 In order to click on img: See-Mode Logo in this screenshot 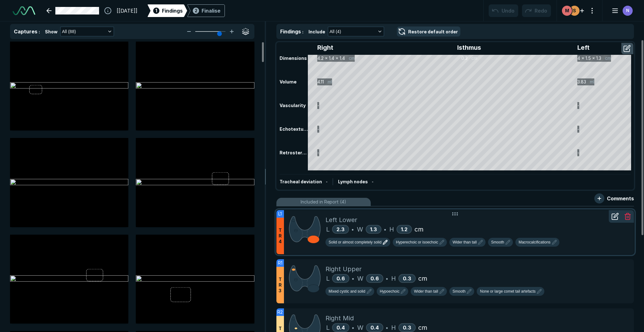, I will do `click(24, 11)`.